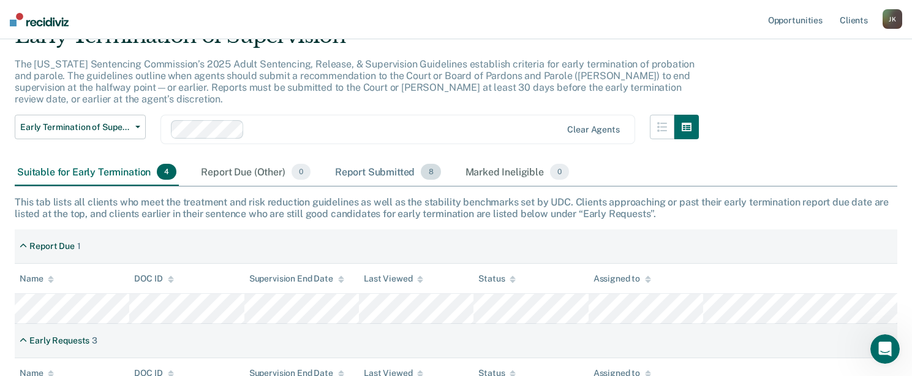 The image size is (912, 376). I want to click on div: Supervision End Date, so click(297, 278).